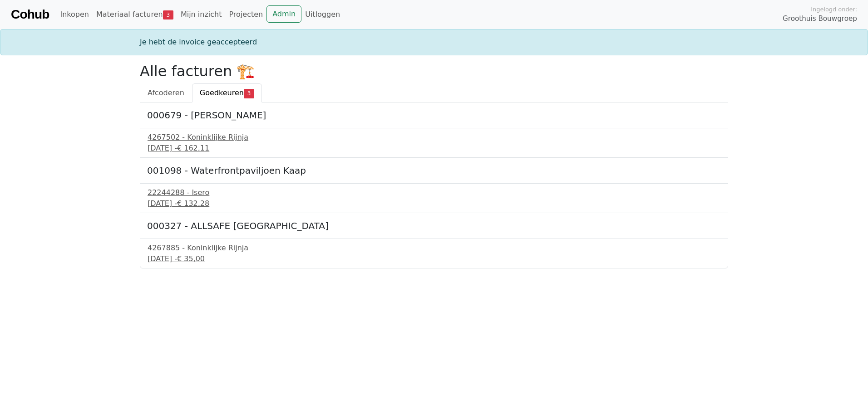 The image size is (868, 419). What do you see at coordinates (246, 14) in the screenshot?
I see `a: Projecten` at bounding box center [246, 14].